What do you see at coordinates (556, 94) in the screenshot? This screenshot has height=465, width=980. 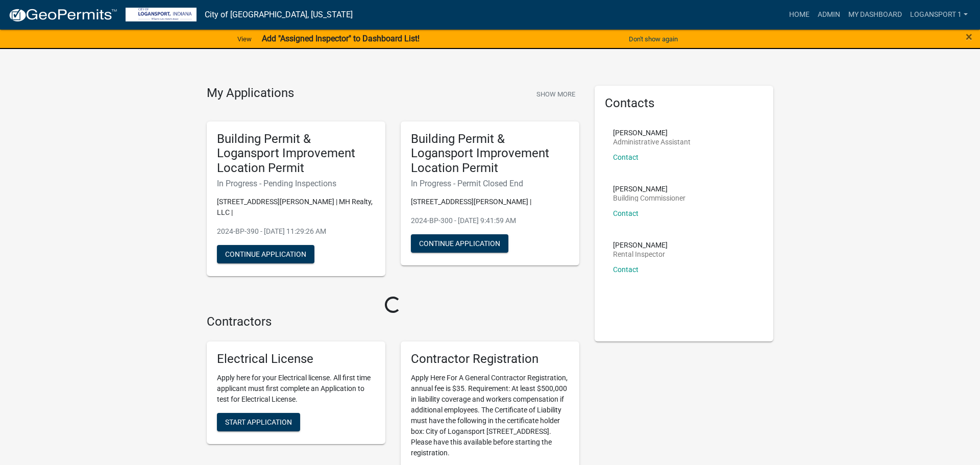 I see `button: Show More` at bounding box center [556, 94].